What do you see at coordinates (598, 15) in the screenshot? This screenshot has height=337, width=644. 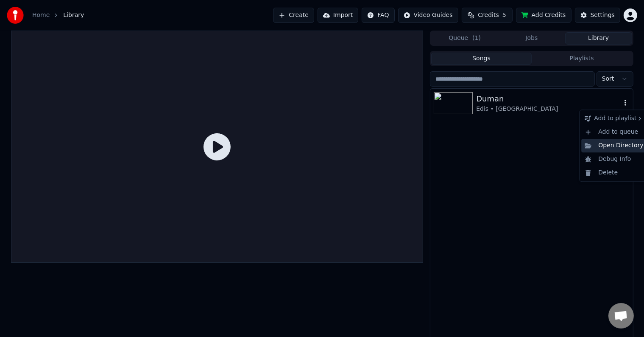 I see `button: Settings` at bounding box center [598, 15].